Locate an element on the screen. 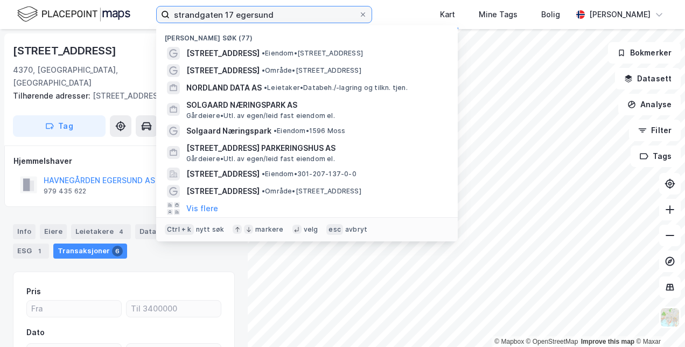 Image resolution: width=685 pixels, height=347 pixels. a: OpenStreetMap is located at coordinates (552, 341).